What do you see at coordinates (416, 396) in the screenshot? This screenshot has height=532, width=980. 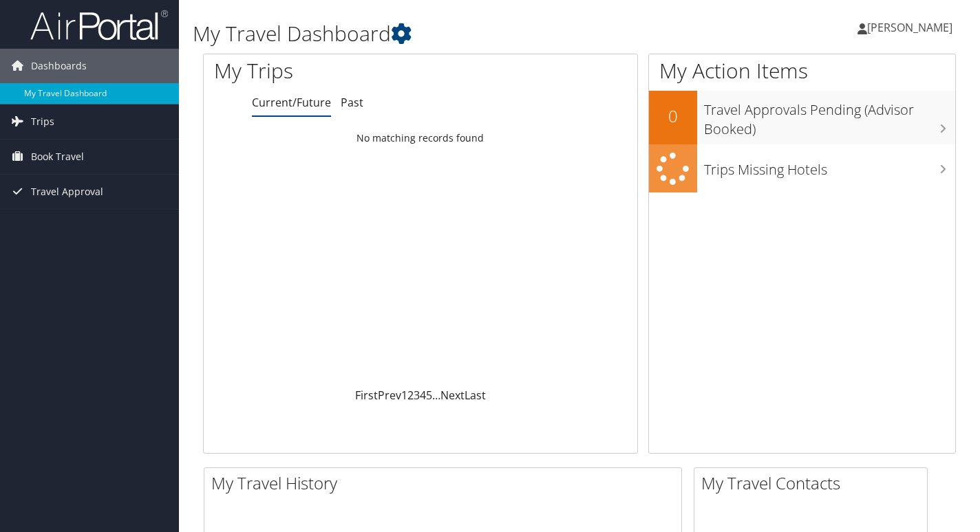 I see `a: 3` at bounding box center [416, 396].